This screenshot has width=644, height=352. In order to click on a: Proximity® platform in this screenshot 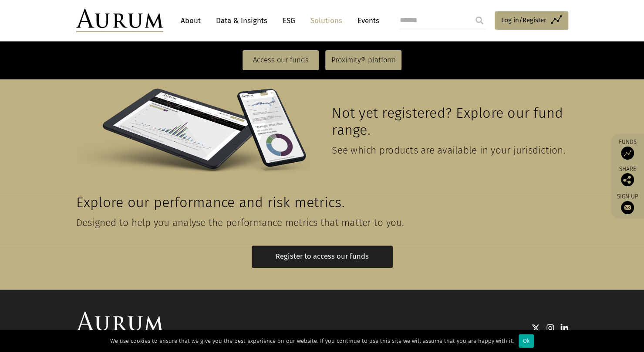, I will do `click(363, 60)`.